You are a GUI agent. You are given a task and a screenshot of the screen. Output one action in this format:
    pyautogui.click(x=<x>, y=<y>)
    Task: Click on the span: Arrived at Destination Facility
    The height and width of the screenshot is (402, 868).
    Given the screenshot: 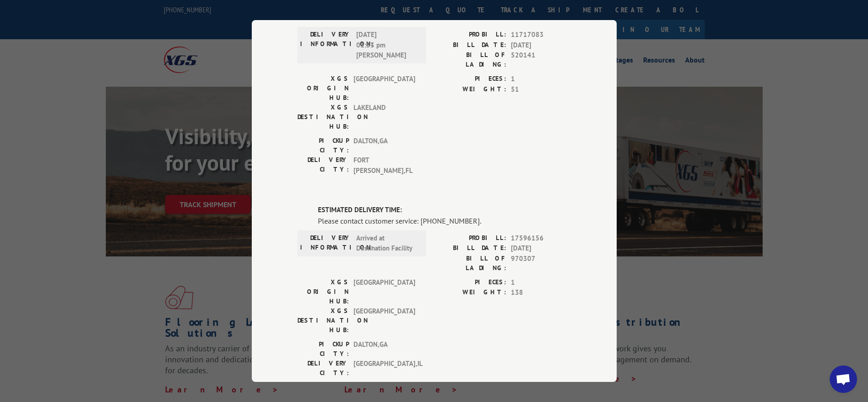 What is the action you would take?
    pyautogui.click(x=387, y=243)
    